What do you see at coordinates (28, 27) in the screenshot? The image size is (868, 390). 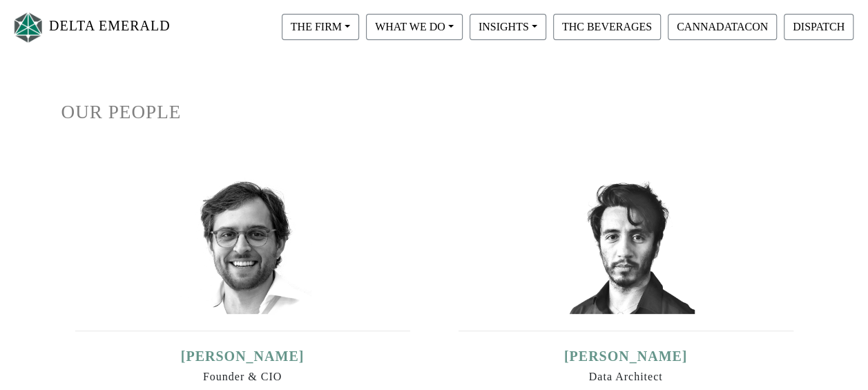 I see `img: Logo` at bounding box center [28, 27].